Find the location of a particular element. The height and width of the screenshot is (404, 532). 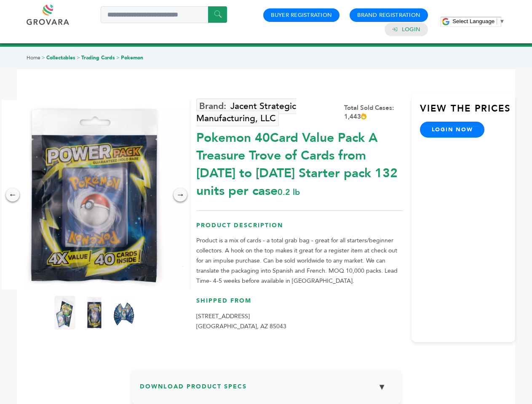

span: 0.2 lb is located at coordinates (289, 192).